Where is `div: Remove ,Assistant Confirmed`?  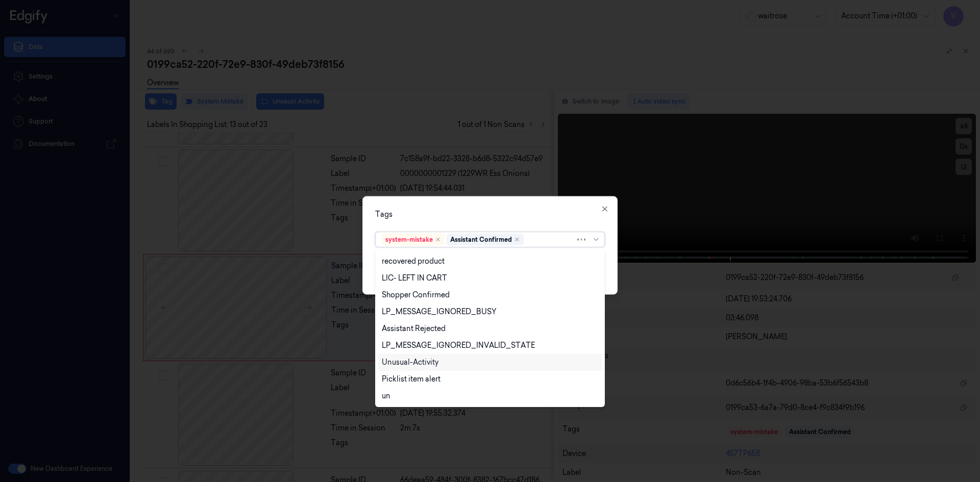 div: Remove ,Assistant Confirmed is located at coordinates (517, 240).